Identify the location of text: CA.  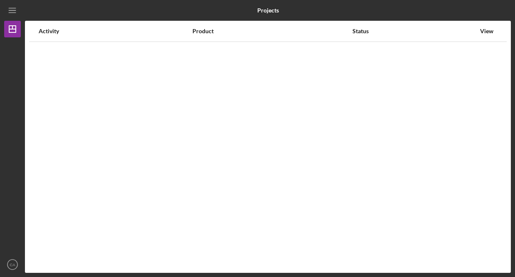
(12, 265).